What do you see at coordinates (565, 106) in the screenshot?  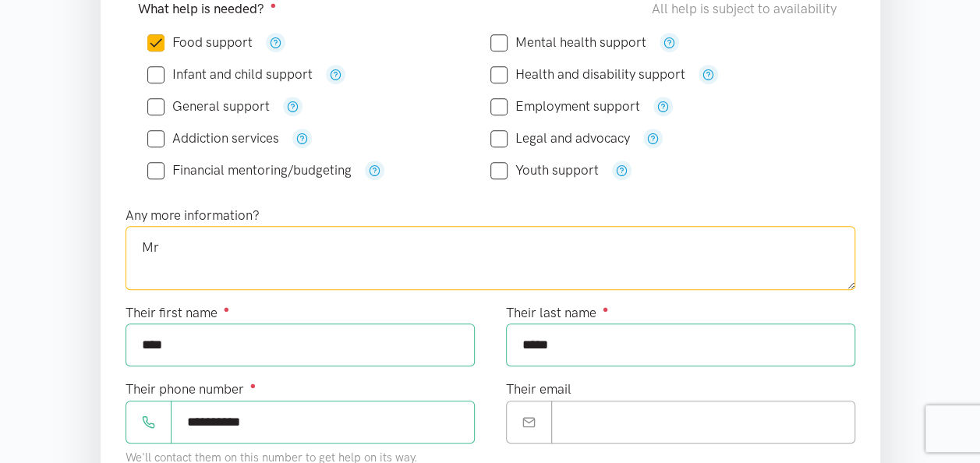 I see `label: Employment support` at bounding box center [565, 106].